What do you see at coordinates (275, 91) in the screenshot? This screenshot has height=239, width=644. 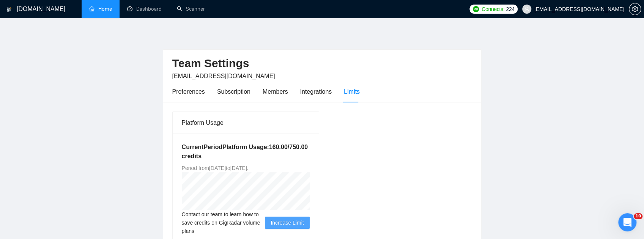 I see `div: Members` at bounding box center [275, 91].